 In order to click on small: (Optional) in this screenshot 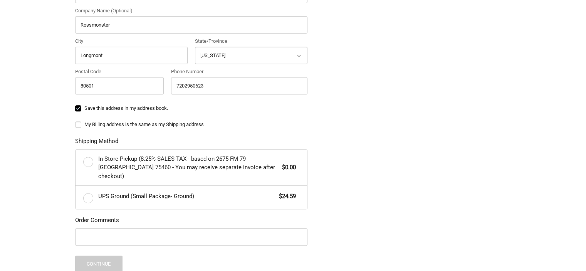, I will do `click(122, 10)`.